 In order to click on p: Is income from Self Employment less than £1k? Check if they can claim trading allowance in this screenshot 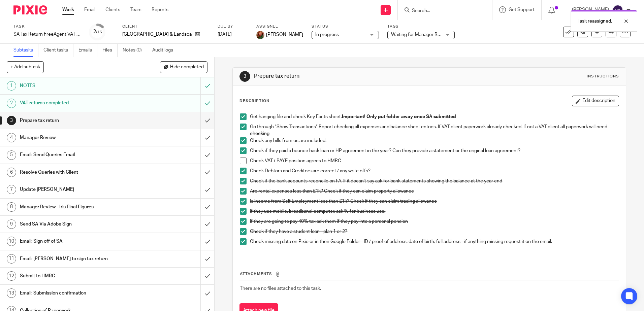, I will do `click(434, 201)`.